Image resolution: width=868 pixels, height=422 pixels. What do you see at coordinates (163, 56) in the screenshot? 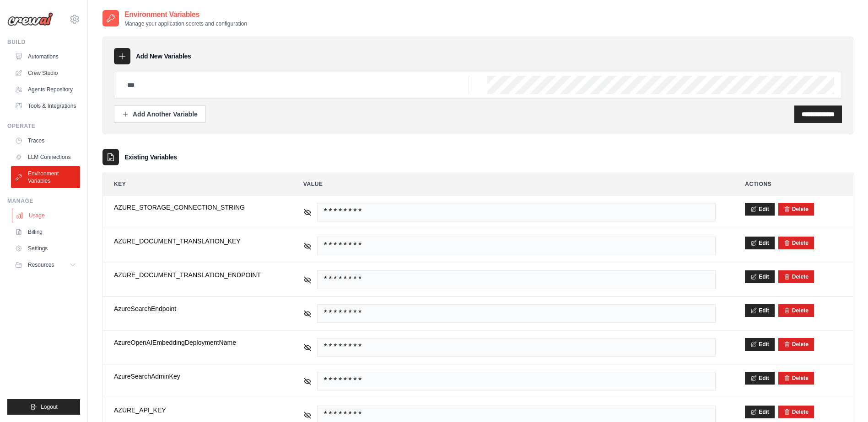
I see `h3: Add New Variables` at bounding box center [163, 56].